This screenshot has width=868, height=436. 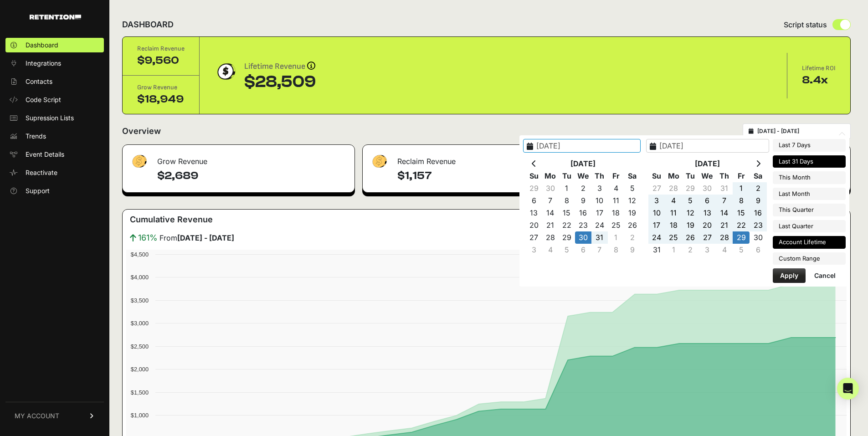 What do you see at coordinates (819, 69) in the screenshot?
I see `div: Lifetime ROI` at bounding box center [819, 69].